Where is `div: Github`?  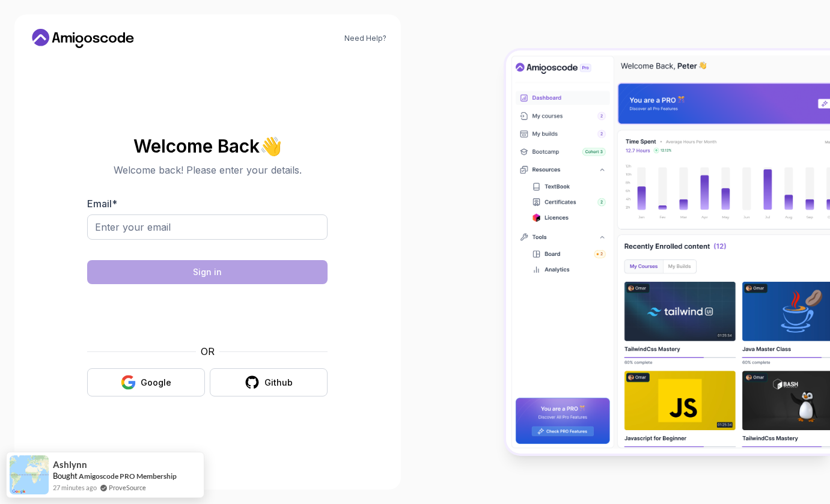
div: Github is located at coordinates (278, 382).